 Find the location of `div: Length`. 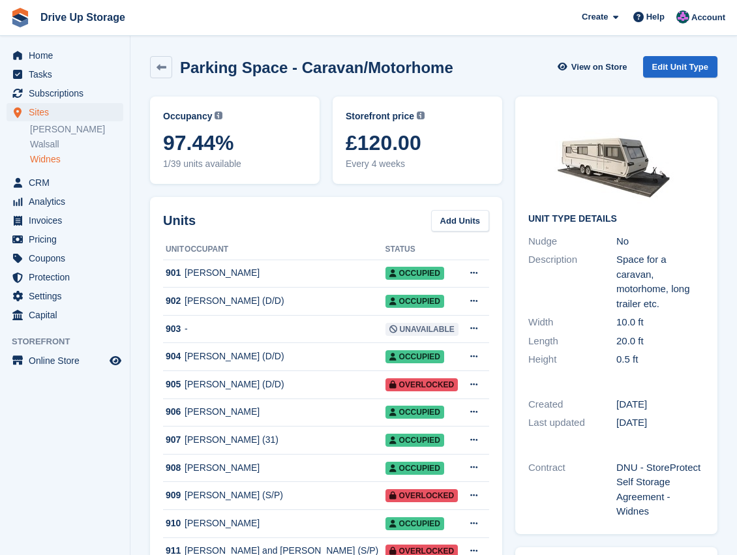

div: Length is located at coordinates (572, 341).